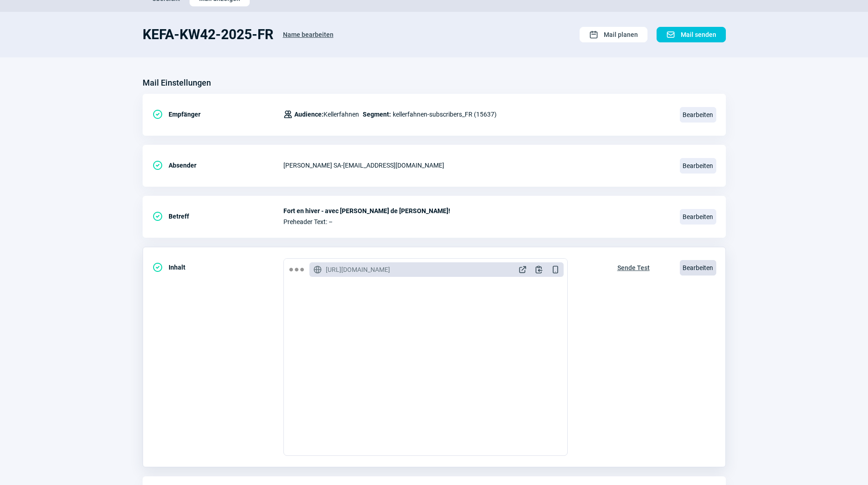 The width and height of the screenshot is (868, 485). I want to click on button: Sende Test, so click(633, 266).